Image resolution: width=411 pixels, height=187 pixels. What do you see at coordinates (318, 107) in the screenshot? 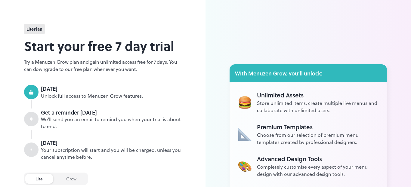
I see `div: Store unlimited items, create multiple live menus and collaborate with unlimited users.` at bounding box center [318, 107].